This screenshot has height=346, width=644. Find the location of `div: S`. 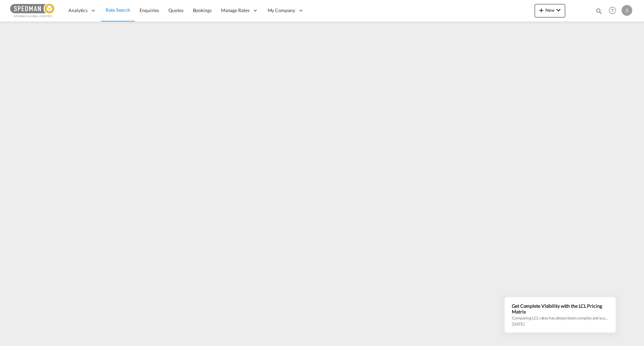

div: S is located at coordinates (627, 10).